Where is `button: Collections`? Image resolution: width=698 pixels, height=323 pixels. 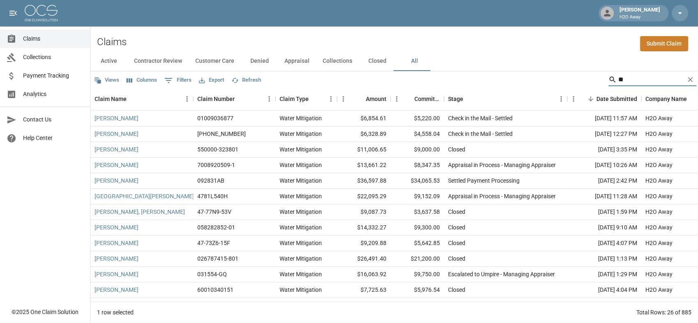
button: Collections is located at coordinates (337, 61).